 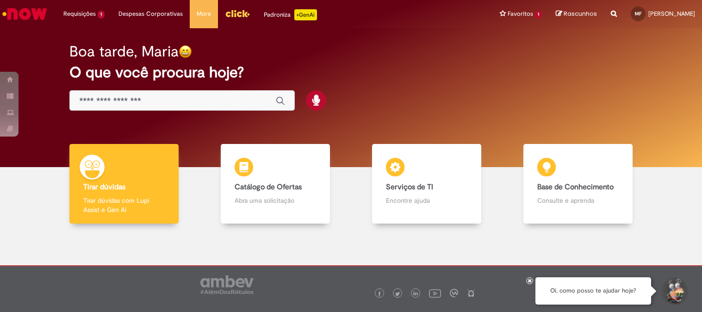 I want to click on div: Oi, como posso te ajudar hoje?, so click(x=593, y=291).